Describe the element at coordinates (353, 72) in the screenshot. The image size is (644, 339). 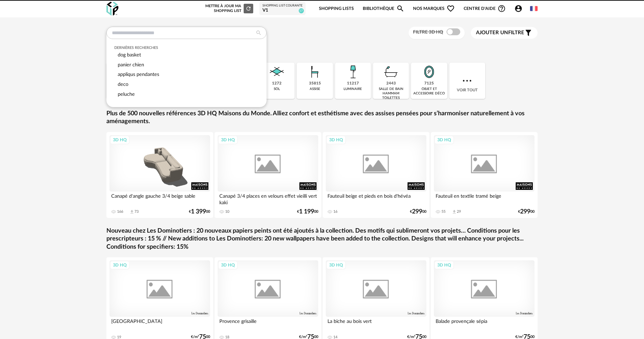
I see `img: Luminaire.png` at that location.